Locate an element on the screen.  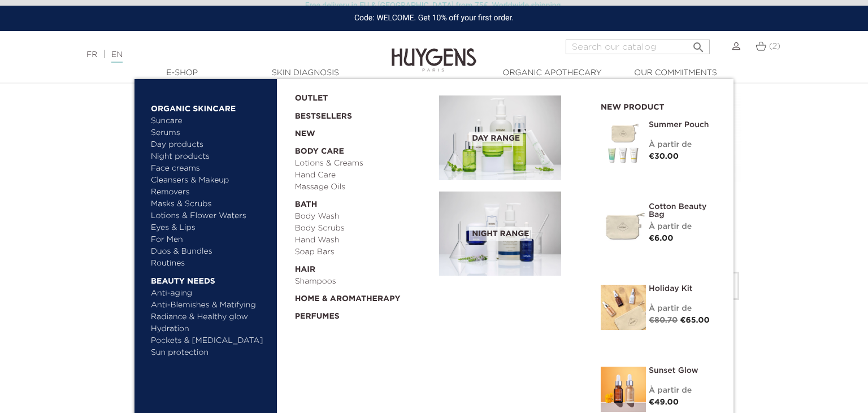
a: Soap Bars is located at coordinates (363, 252).